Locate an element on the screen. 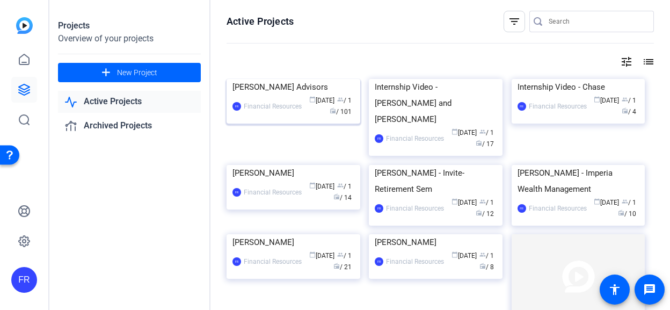 The image size is (670, 310). mat-icon: tune is located at coordinates (626, 62).